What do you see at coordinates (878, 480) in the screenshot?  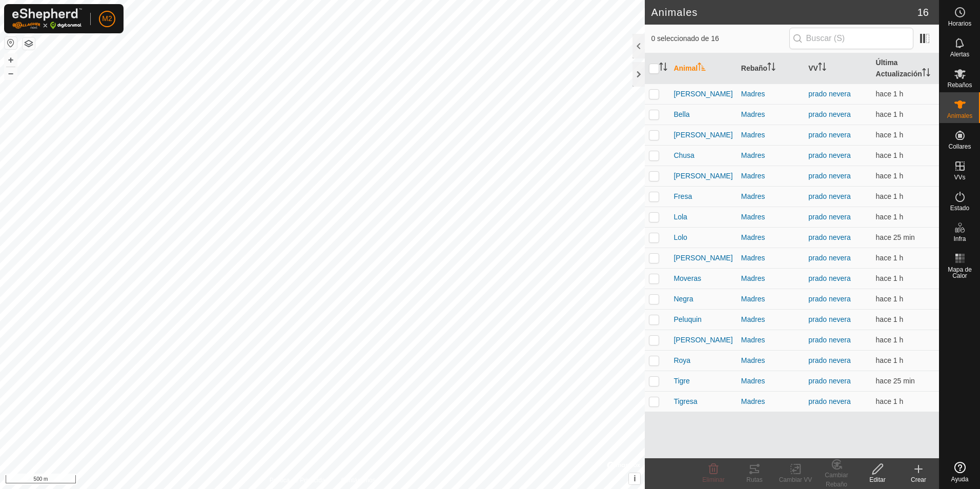 I see `div: Editar` at bounding box center [878, 480].